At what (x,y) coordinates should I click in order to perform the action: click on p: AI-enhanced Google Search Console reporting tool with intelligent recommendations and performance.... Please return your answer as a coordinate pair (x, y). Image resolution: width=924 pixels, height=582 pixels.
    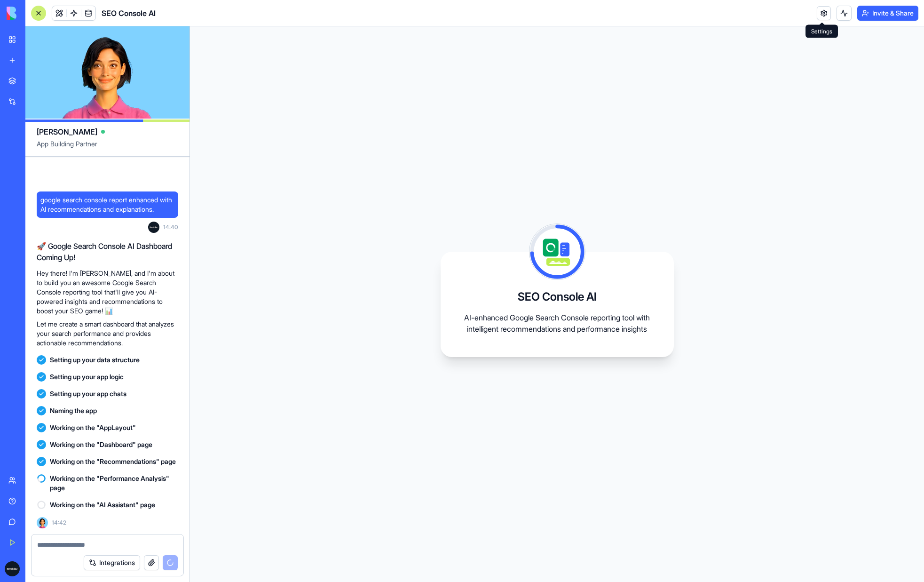
    Looking at the image, I should click on (557, 324).